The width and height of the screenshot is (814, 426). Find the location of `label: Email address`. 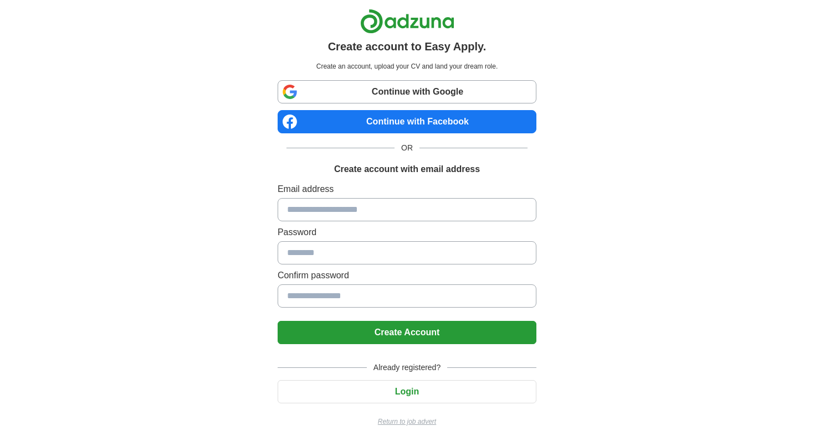

label: Email address is located at coordinates (406, 189).